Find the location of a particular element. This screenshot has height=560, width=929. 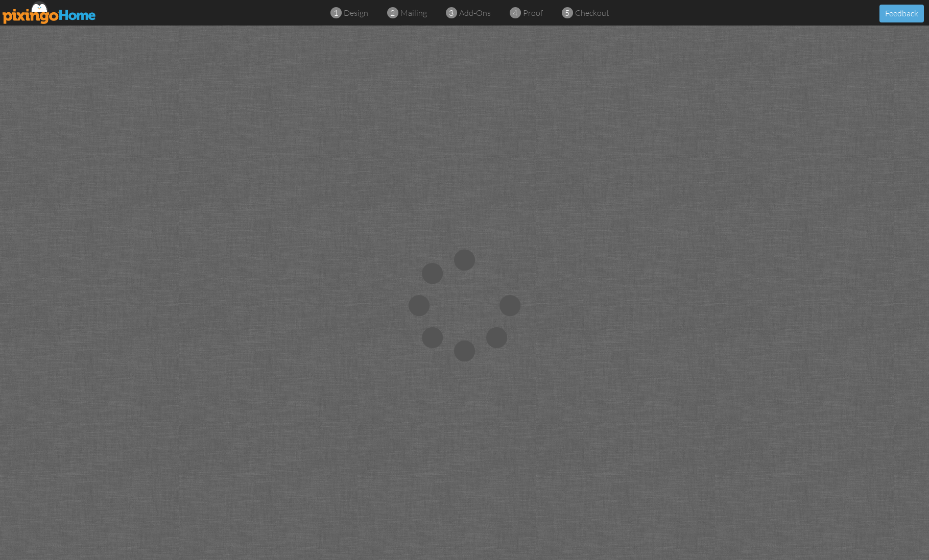

span: 2 is located at coordinates (392, 12).